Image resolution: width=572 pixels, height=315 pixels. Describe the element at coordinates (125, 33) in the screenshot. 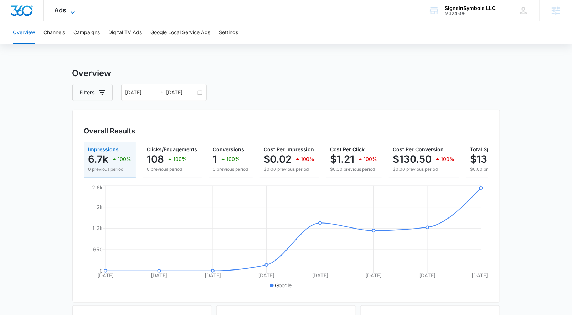

I see `button: Digital TV Ads` at that location.